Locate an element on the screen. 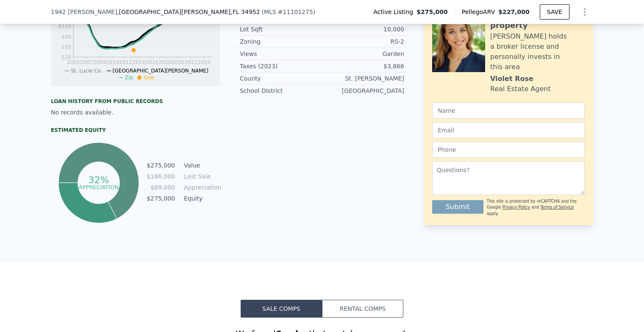 The image size is (644, 332). tspan: 2012 is located at coordinates (126, 62).